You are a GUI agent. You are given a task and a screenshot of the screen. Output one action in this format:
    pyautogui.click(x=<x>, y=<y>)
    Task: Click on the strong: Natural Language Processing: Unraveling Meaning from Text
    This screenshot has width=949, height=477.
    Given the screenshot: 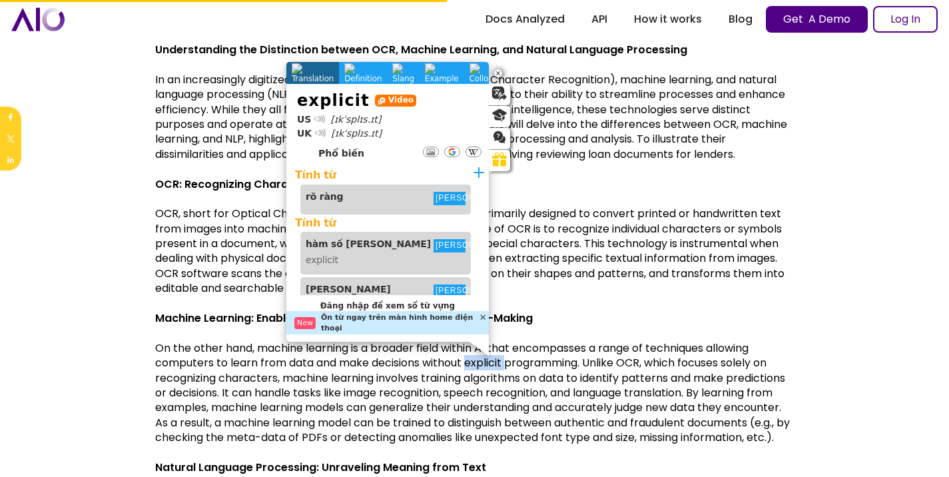 What is the action you would take?
    pyautogui.click(x=320, y=467)
    